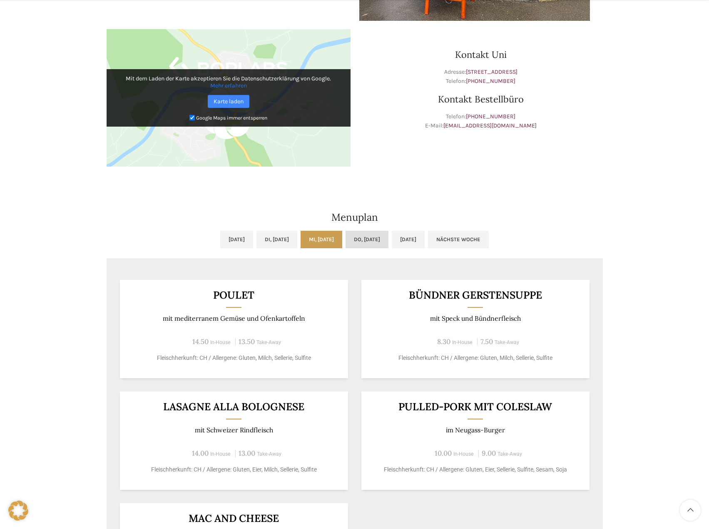 This screenshot has width=709, height=529. What do you see at coordinates (475, 430) in the screenshot?
I see `p: im Neugass-Burger` at bounding box center [475, 430].